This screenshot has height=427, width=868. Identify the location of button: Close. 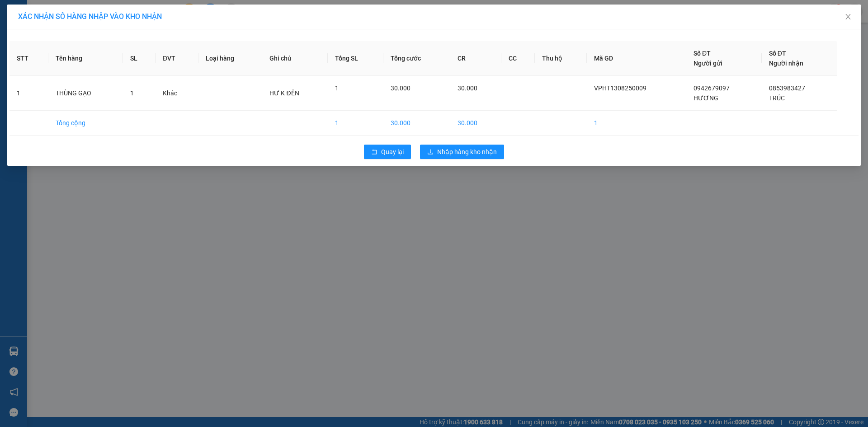
(848, 17).